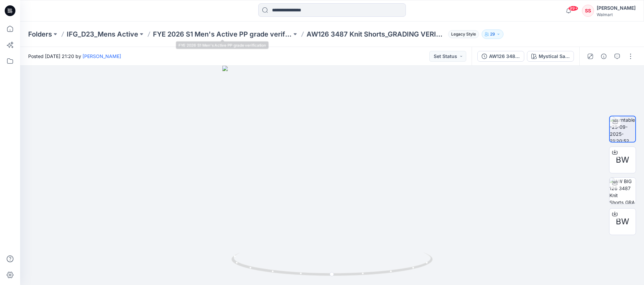 The width and height of the screenshot is (644, 285). Describe the element at coordinates (102, 34) in the screenshot. I see `p: IFG_D23_Mens Active` at that location.